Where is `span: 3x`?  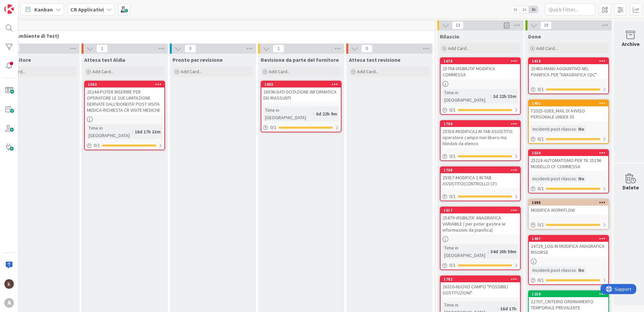 span: 3x is located at coordinates (534, 10).